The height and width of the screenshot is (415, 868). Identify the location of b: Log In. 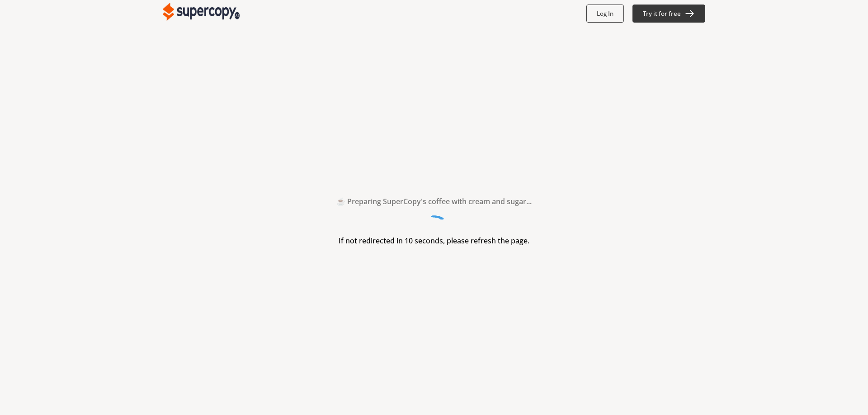
(605, 14).